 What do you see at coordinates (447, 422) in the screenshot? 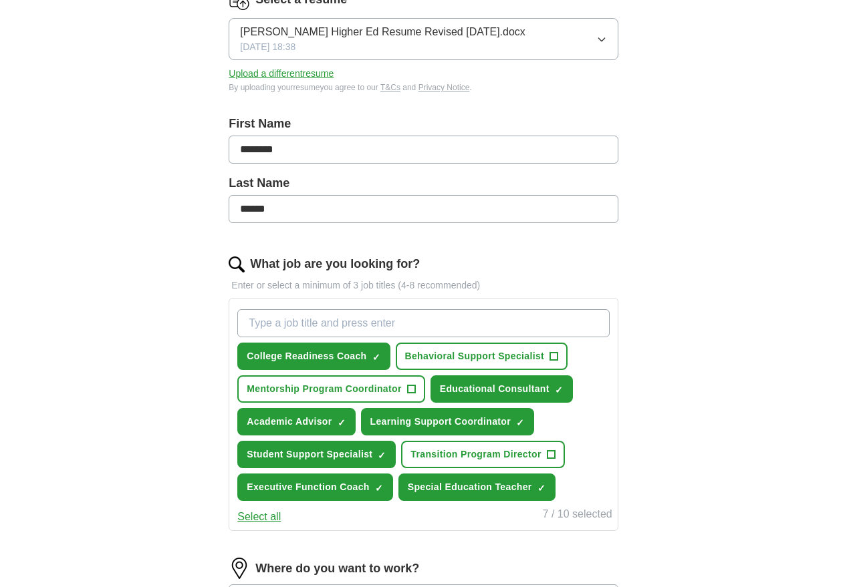
I see `button: Learning Support Coordinator✓` at bounding box center [447, 422].